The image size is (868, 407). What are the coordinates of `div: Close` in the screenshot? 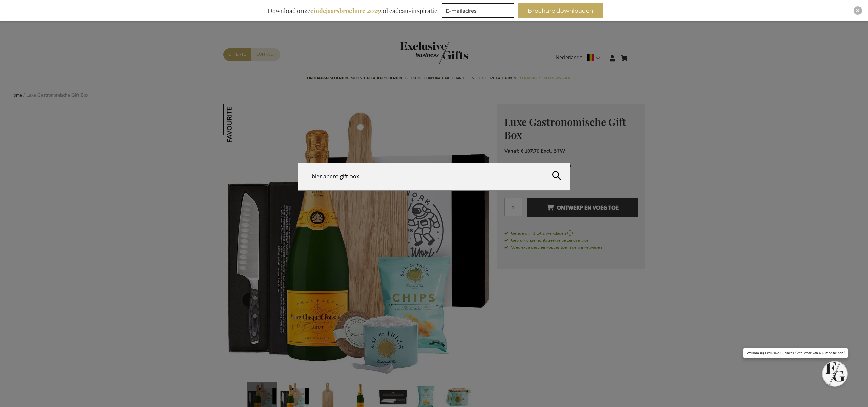 It's located at (858, 11).